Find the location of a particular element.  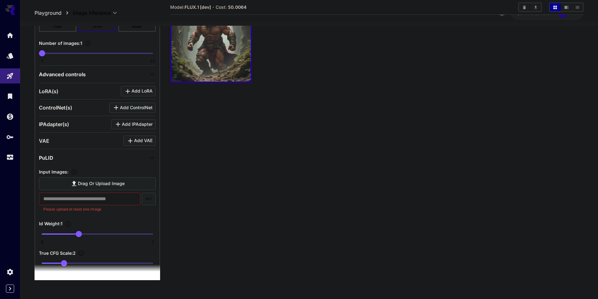

span: 0 is located at coordinates (42, 242).